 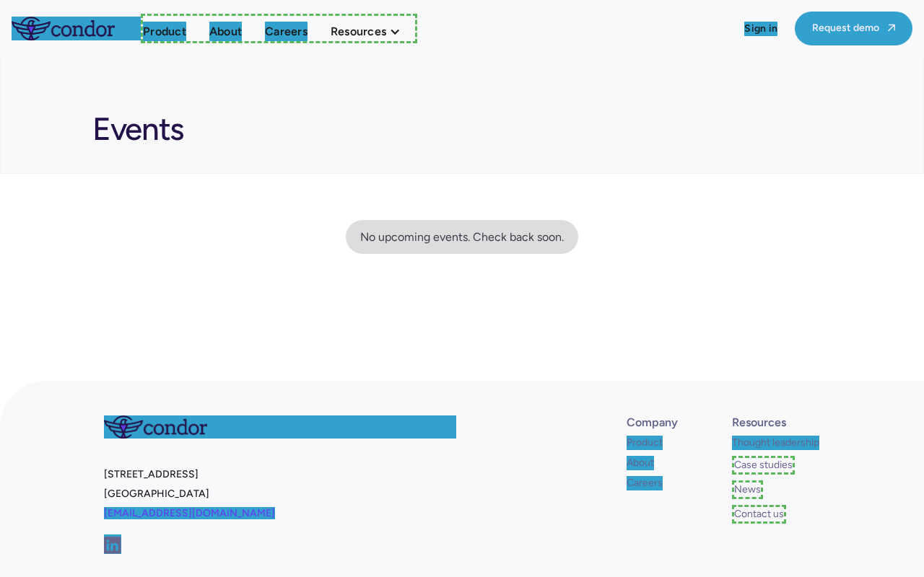 I want to click on a: Thought leadership, so click(x=775, y=443).